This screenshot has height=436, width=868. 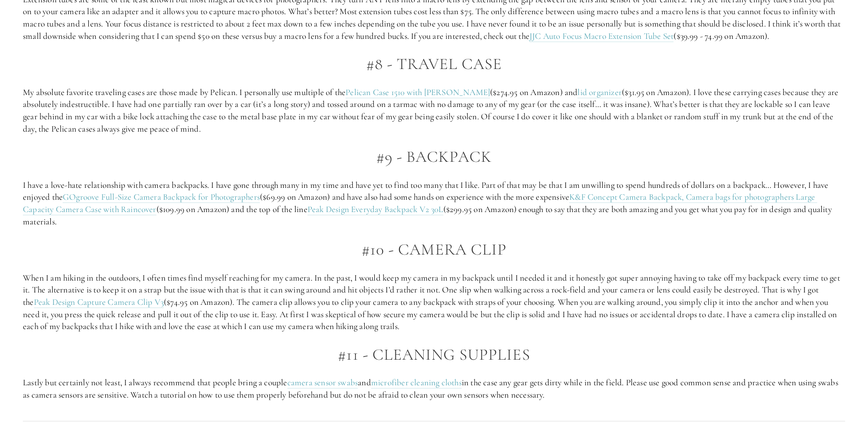 What do you see at coordinates (416, 383) in the screenshot?
I see `a: microfiber cleaning cloths` at bounding box center [416, 383].